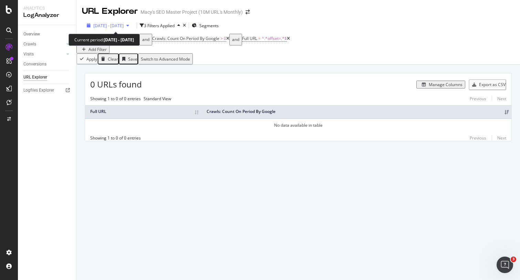 The width and height of the screenshot is (520, 280). I want to click on span: ^.*offset=.*$, so click(274, 38).